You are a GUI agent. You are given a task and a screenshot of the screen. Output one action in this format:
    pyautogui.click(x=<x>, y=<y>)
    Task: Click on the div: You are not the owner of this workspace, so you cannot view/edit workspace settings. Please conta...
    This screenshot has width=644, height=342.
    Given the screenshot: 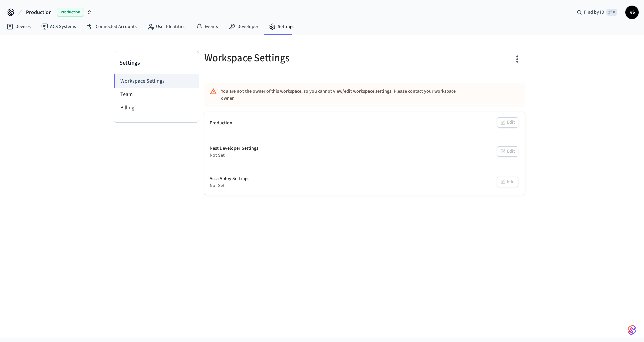 What is the action you would take?
    pyautogui.click(x=345, y=95)
    